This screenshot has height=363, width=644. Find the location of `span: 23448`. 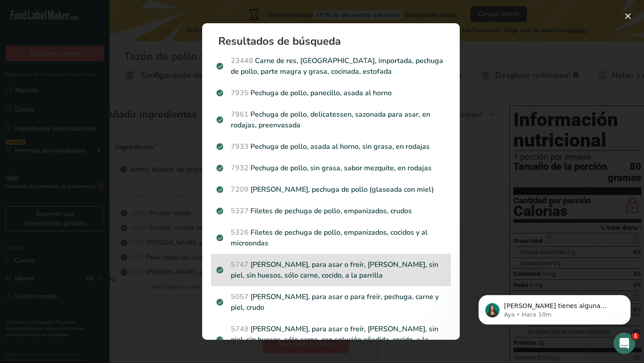

span: 23448 is located at coordinates (242, 61).